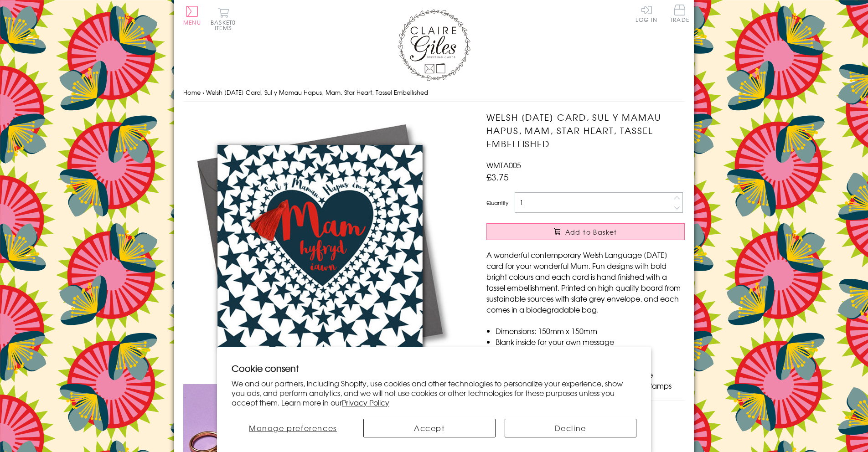 Image resolution: width=868 pixels, height=452 pixels. Describe the element at coordinates (293, 428) in the screenshot. I see `button: Manage preferences` at that location.